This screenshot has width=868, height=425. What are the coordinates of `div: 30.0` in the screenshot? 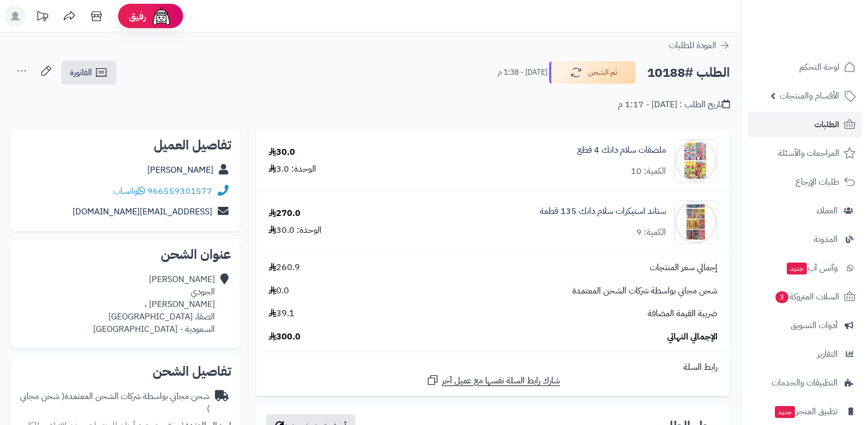 It's located at (281, 152).